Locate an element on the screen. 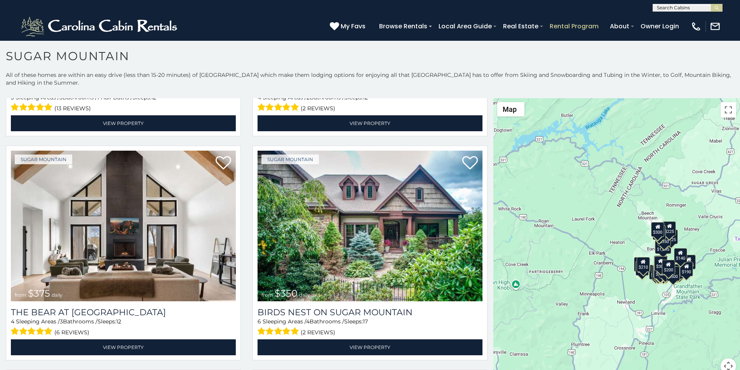 The height and width of the screenshot is (370, 740). span: 5 is located at coordinates (12, 97).